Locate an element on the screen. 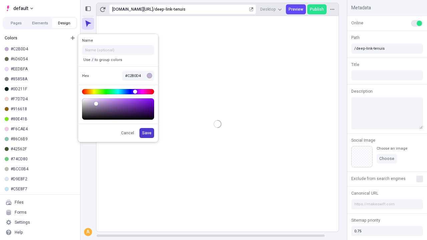  input: https://makeswift.com is located at coordinates (387, 204).